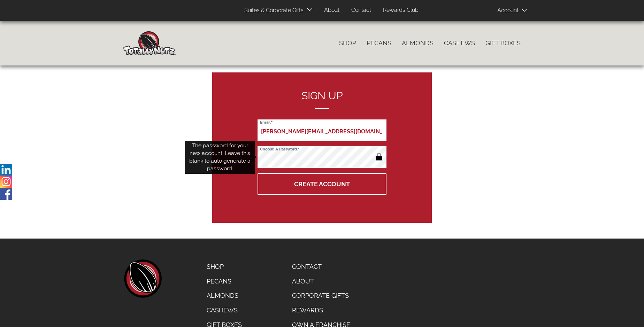  I want to click on a: Corporate Gifts, so click(321, 296).